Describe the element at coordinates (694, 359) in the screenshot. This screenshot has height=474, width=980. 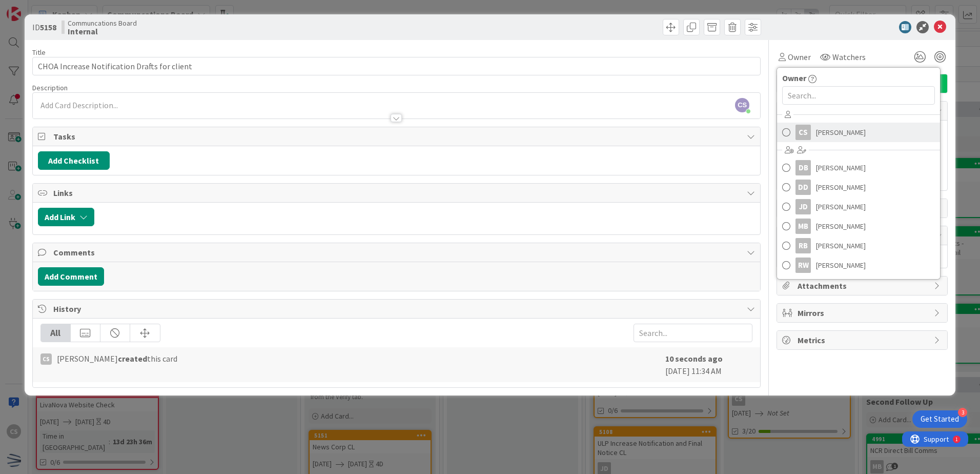
I see `b: 10 seconds ago` at that location.